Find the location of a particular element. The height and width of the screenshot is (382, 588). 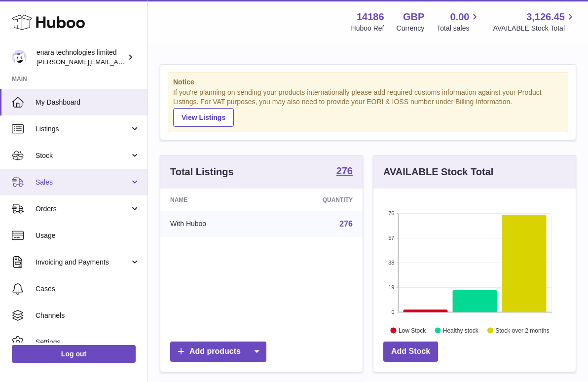

text: 0 is located at coordinates (393, 311).